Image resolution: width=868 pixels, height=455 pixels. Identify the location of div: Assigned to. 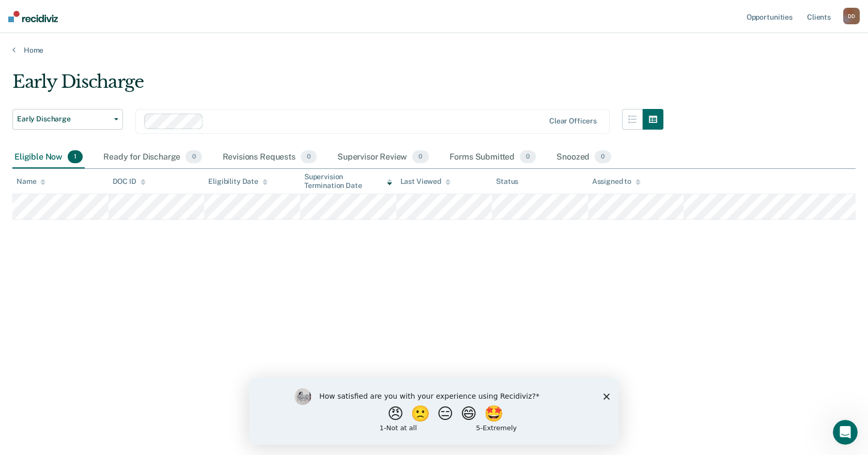
(617, 181).